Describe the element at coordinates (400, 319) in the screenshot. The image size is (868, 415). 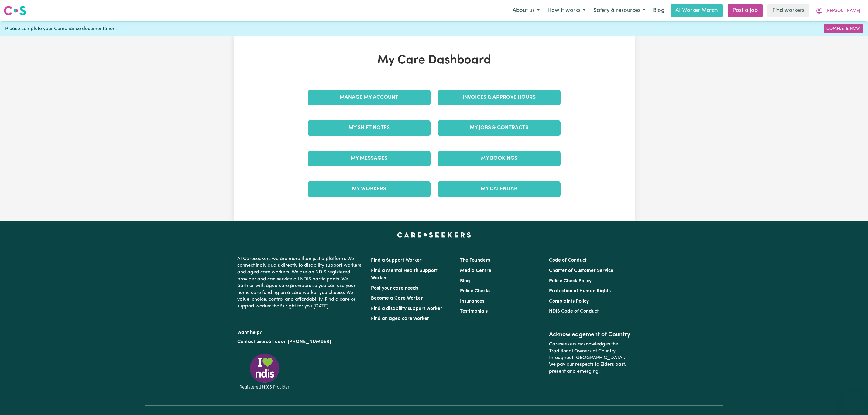
I see `a: Find an aged care worker` at that location.